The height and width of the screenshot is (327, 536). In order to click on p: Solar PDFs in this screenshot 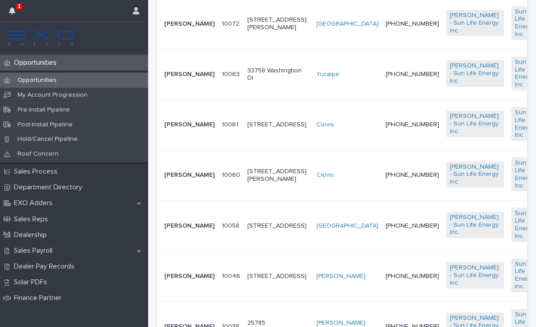, I will do `click(32, 282)`.